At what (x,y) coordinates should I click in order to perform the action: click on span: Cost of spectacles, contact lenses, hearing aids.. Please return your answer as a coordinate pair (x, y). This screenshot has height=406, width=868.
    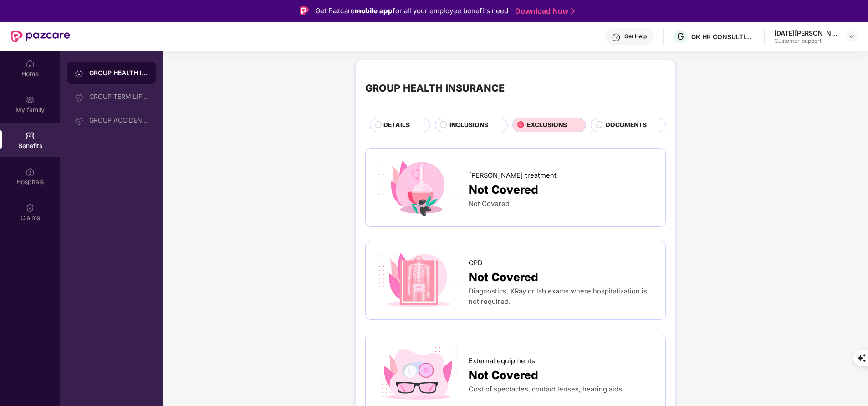
    Looking at the image, I should click on (546, 389).